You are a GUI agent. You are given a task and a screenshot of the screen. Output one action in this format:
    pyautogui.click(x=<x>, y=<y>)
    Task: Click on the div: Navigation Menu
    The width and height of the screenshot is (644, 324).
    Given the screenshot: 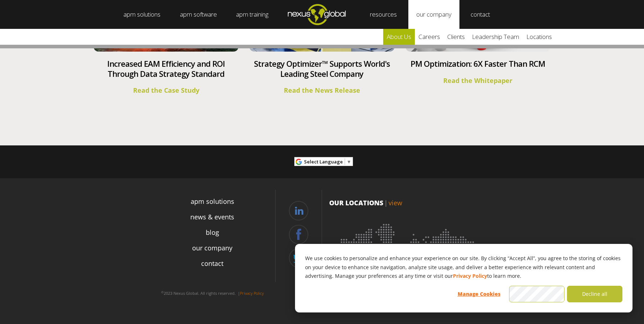 What is the action you would take?
    pyautogui.click(x=212, y=239)
    